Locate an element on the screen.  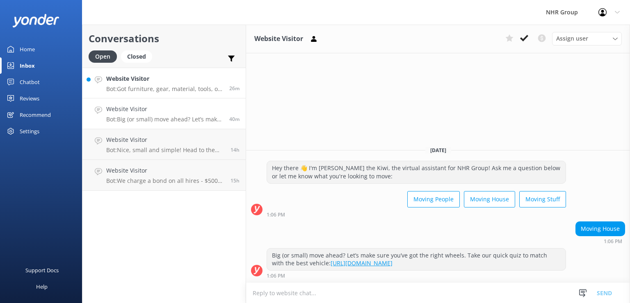
span: Sep 18 2025 01:20pm (UTC +12:00) Pacific/Auckland is located at coordinates (234, 88).